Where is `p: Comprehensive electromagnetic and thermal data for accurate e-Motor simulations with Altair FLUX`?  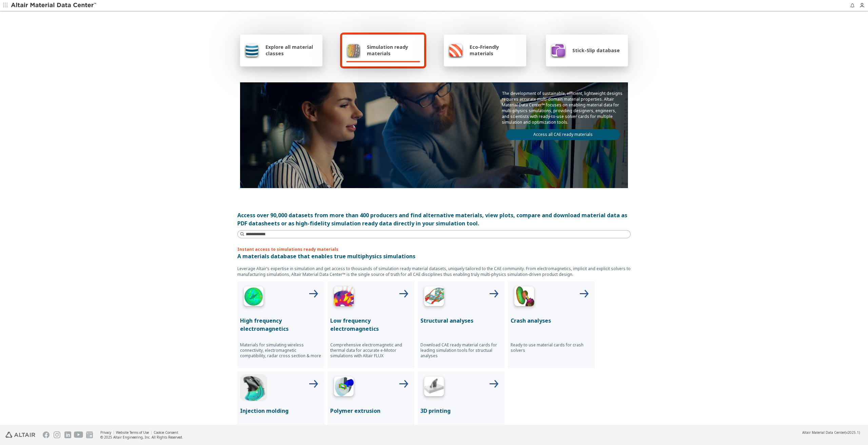 p: Comprehensive electromagnetic and thermal data for accurate e-Motor simulations with Altair FLUX is located at coordinates (371, 350).